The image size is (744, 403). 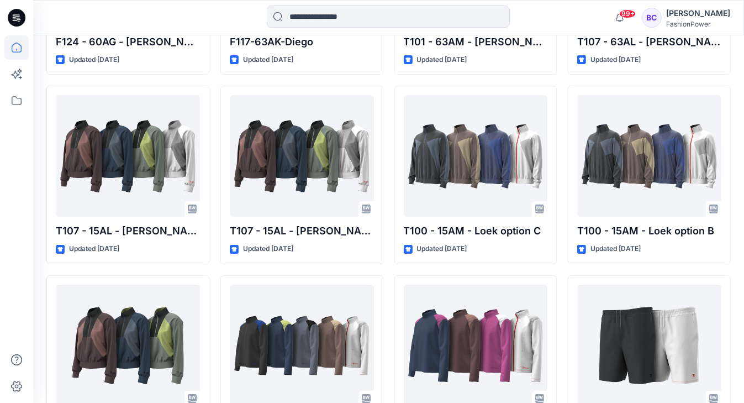 What do you see at coordinates (475, 156) in the screenshot?
I see `a: T100 - 15AM - Loek option C` at bounding box center [475, 156].